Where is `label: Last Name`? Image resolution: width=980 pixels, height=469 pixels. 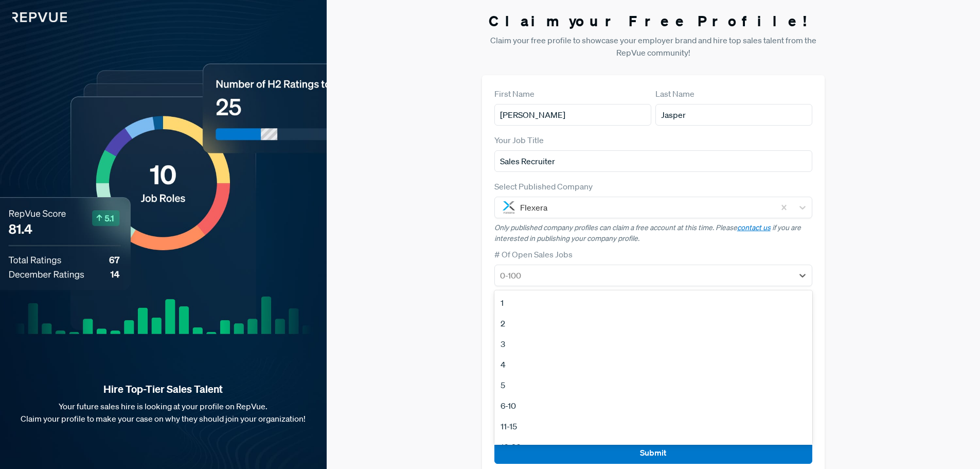
label: Last Name is located at coordinates (675, 94).